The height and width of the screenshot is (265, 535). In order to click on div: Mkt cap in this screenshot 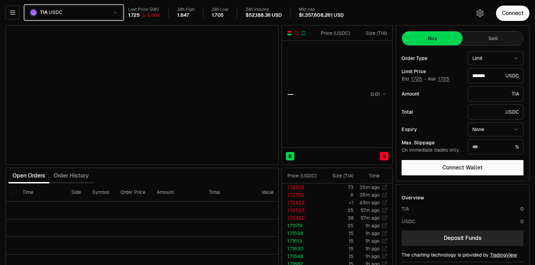, I will do `click(321, 9)`.